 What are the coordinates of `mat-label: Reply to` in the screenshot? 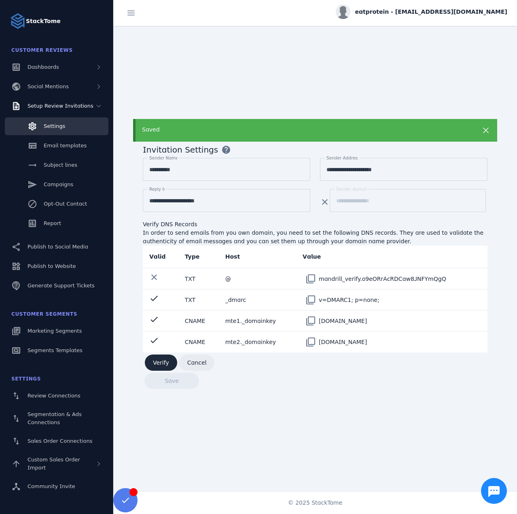 It's located at (158, 189).